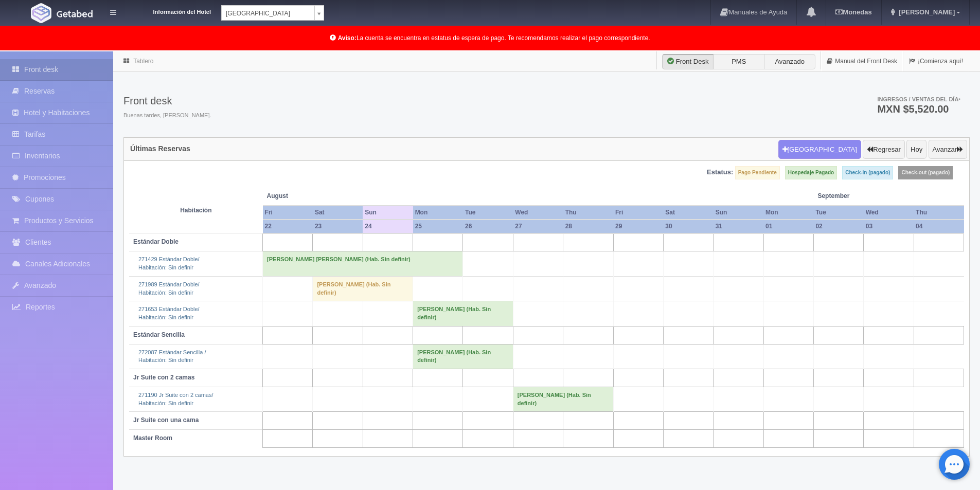  What do you see at coordinates (488, 227) in the screenshot?
I see `th: 26` at bounding box center [488, 227].